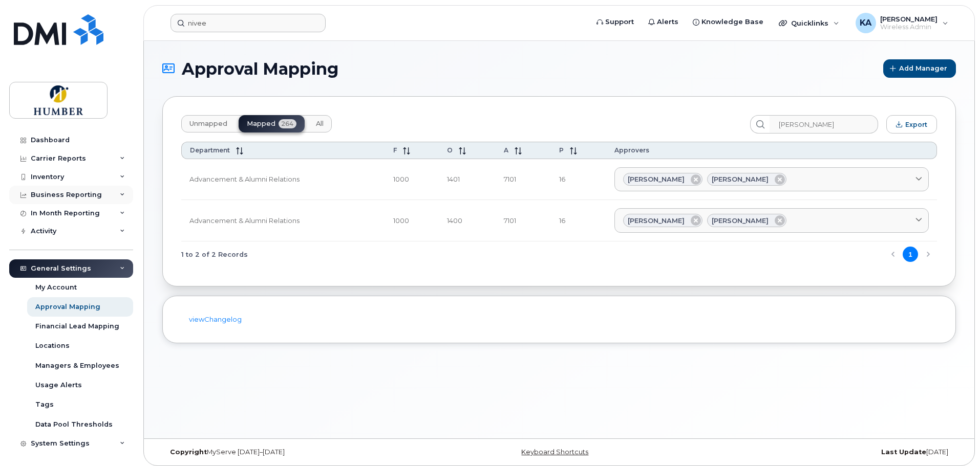 The height and width of the screenshot is (466, 980). What do you see at coordinates (911, 125) in the screenshot?
I see `button: Export` at bounding box center [911, 125].